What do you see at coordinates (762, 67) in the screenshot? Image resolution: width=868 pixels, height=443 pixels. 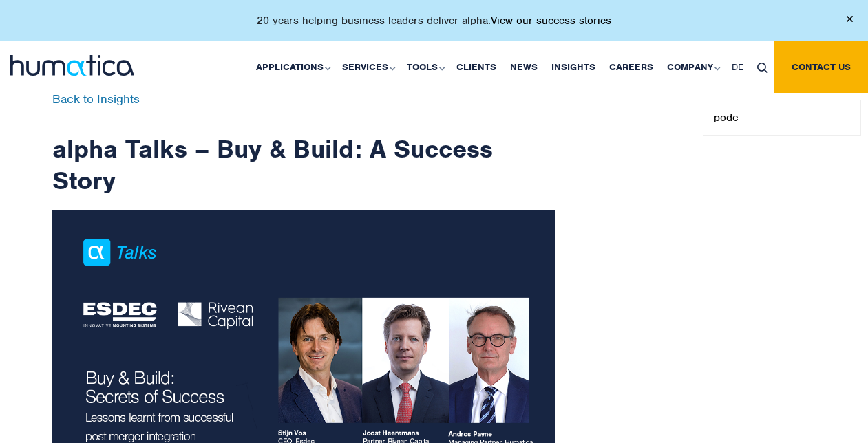 I see `img: search_icon` at bounding box center [762, 67].